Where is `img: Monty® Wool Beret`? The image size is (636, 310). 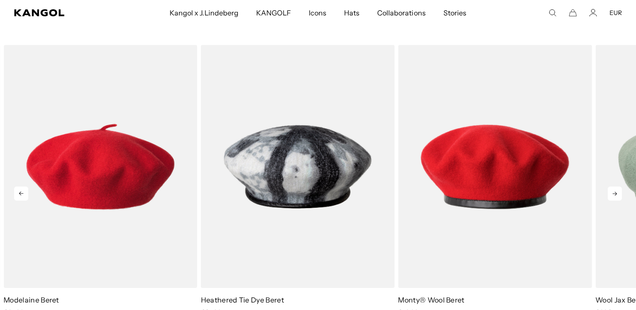 img: Monty® Wool Beret is located at coordinates (494, 166).